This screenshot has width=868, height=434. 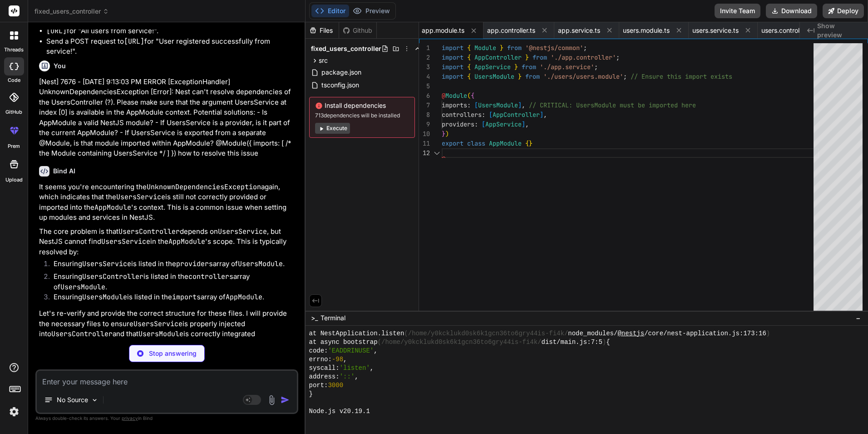 What do you see at coordinates (424, 48) in the screenshot?
I see `div: 1` at bounding box center [424, 48].